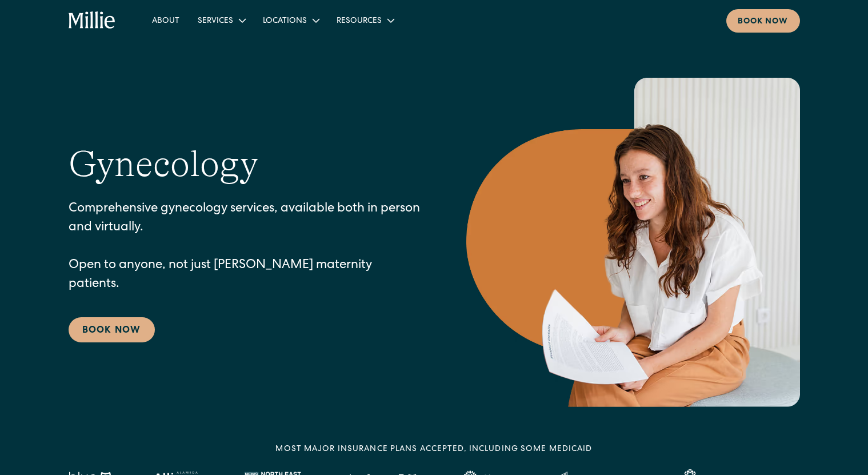 Image resolution: width=868 pixels, height=475 pixels. I want to click on a: home, so click(92, 21).